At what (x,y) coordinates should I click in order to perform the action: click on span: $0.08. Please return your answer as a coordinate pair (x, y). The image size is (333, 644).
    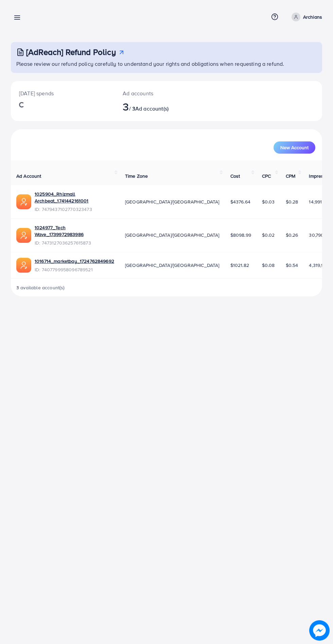
    Looking at the image, I should click on (268, 265).